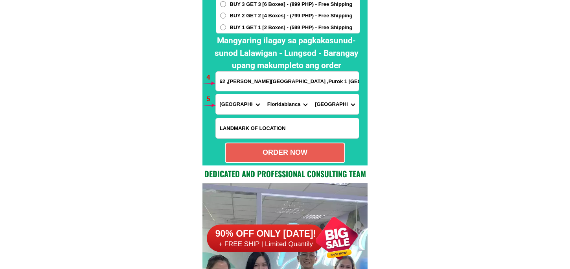  What do you see at coordinates (287, 53) in the screenshot?
I see `h2: Mangyaring ilagay sa pagkakasunud-sunod Lalawigan - Lungsod - Barangay upang makumpleto ang order` at bounding box center [287, 53].